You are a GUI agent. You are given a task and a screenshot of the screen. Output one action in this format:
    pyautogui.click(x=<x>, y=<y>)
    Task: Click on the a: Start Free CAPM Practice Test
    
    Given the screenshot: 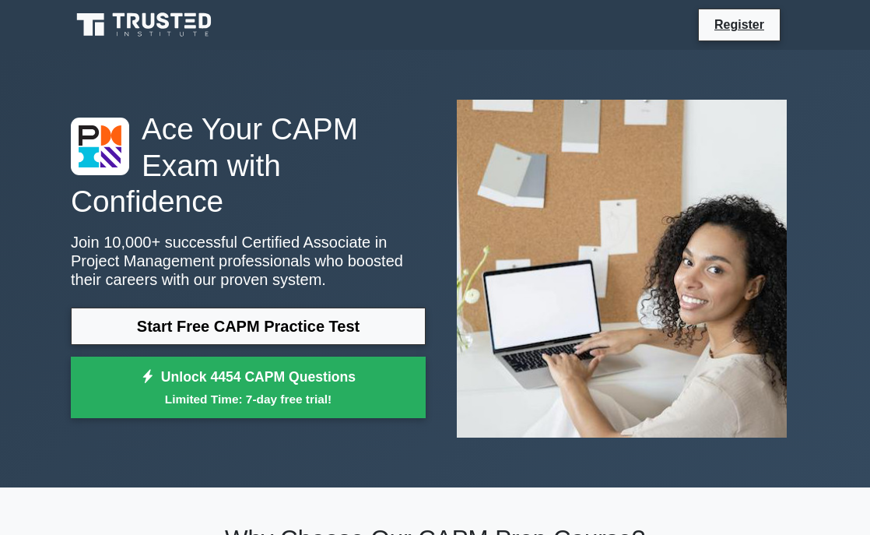 What is the action you would take?
    pyautogui.click(x=248, y=326)
    